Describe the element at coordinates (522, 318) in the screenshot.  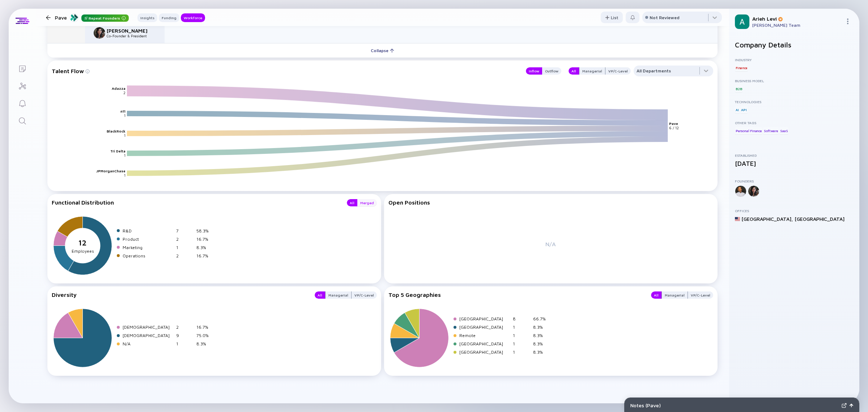
I see `div: 8` at that location.